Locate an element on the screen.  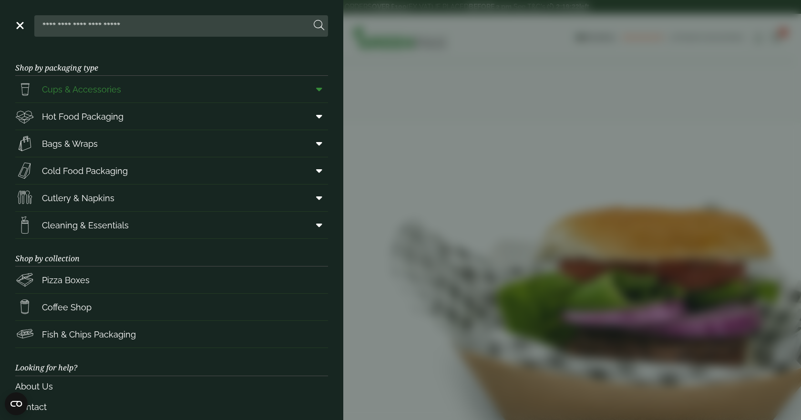
span: Bags & Wraps is located at coordinates (70, 143).